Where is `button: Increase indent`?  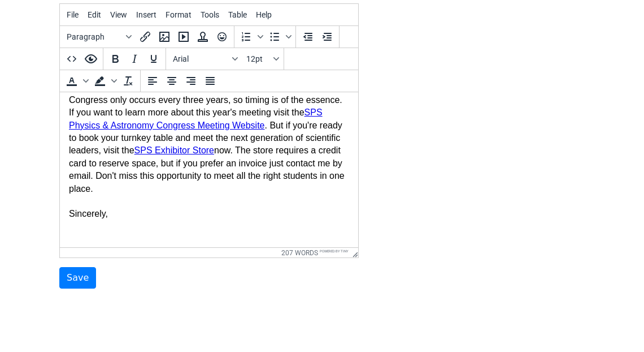
button: Increase indent is located at coordinates (327, 37).